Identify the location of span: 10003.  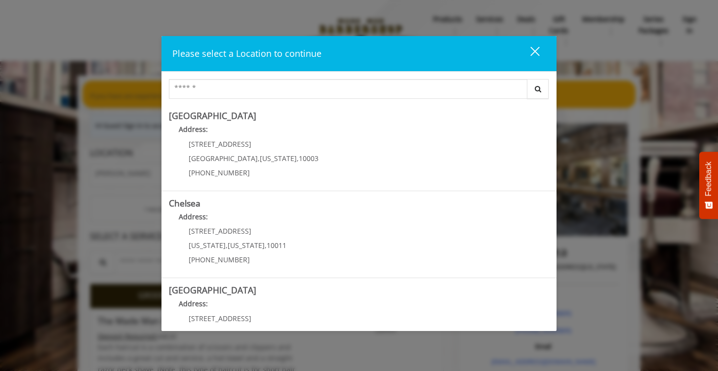
(308, 158).